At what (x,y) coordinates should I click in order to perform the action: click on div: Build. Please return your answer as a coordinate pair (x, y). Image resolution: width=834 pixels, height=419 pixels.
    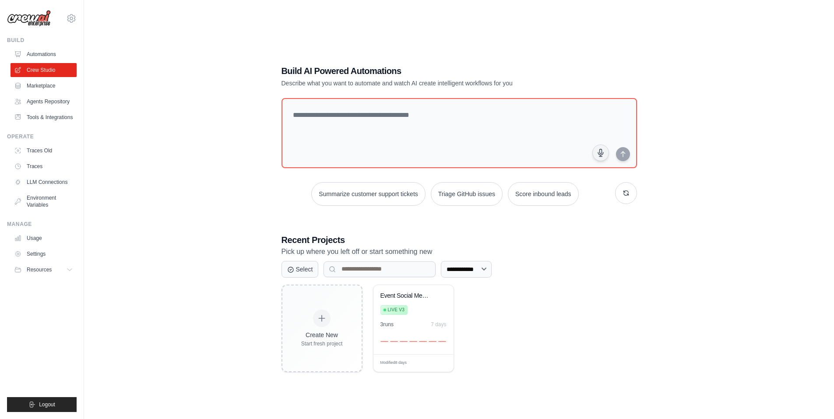
    Looking at the image, I should click on (42, 40).